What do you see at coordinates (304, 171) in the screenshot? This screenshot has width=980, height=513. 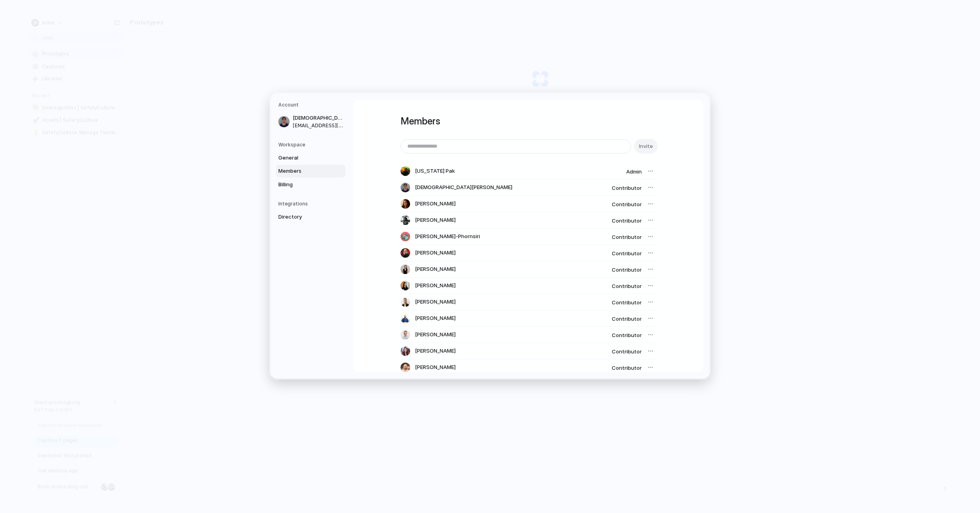 I see `span: Members` at bounding box center [304, 171].